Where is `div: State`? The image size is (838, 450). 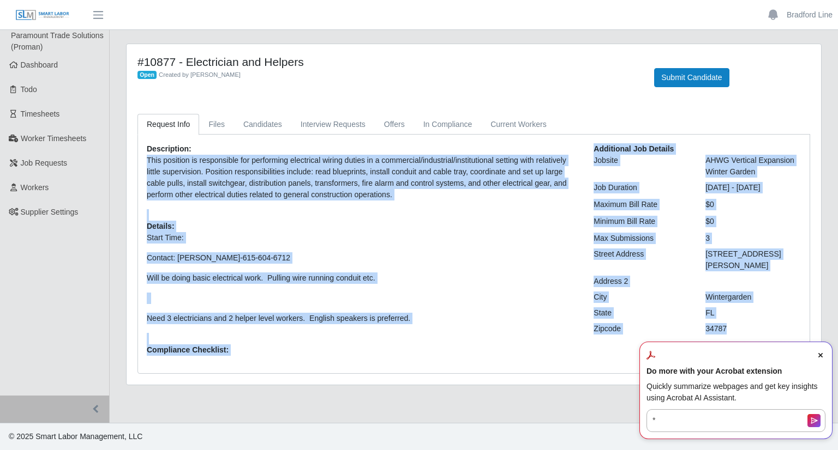 div: State is located at coordinates (641, 313).